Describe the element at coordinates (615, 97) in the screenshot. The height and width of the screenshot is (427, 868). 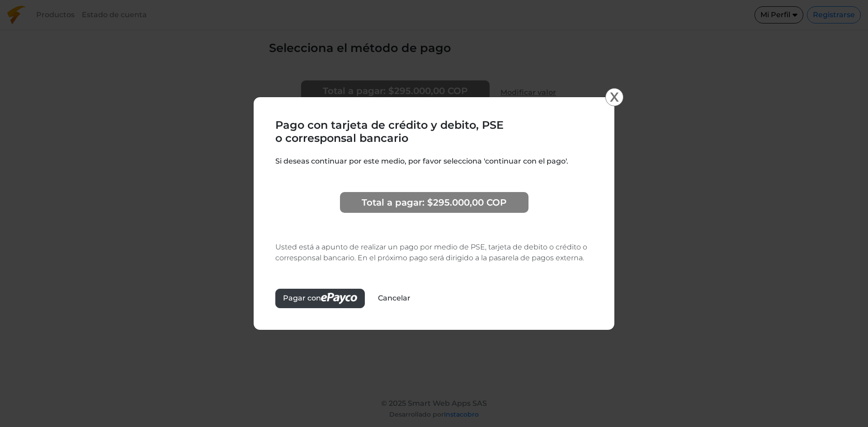
I see `button: X` at that location.